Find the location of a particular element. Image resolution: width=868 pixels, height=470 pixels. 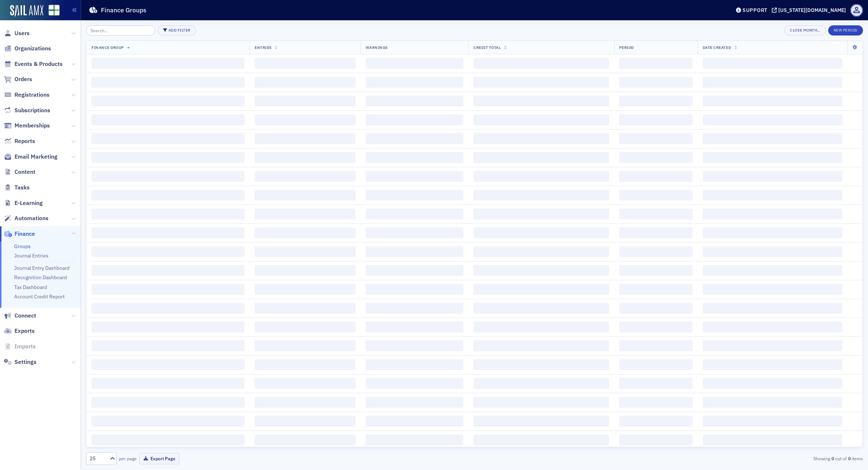

span: Imports is located at coordinates (25, 347).